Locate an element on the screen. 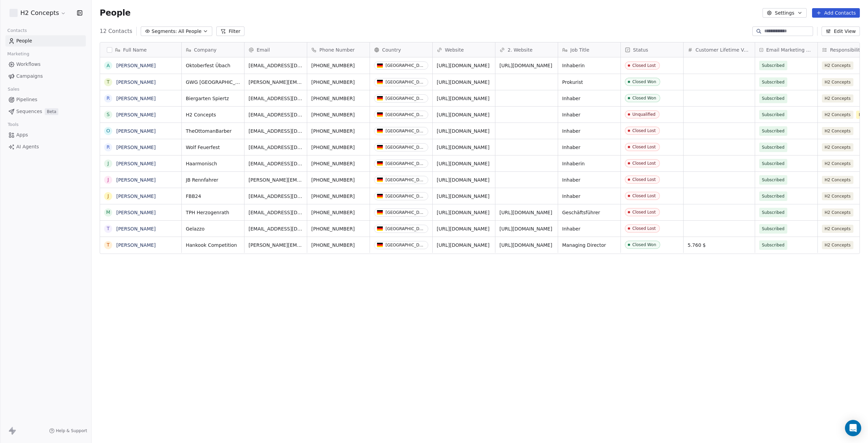 This screenshot has width=868, height=443. div: Status is located at coordinates (652, 50).